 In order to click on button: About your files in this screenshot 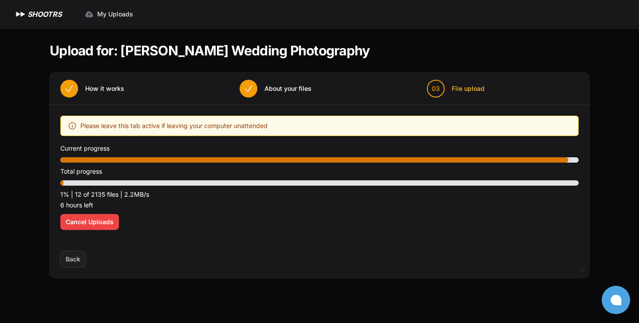, I will do `click(275, 89)`.